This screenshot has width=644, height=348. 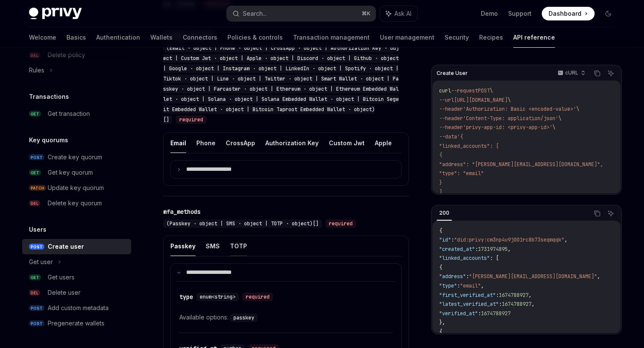 What do you see at coordinates (292, 143) in the screenshot?
I see `button: Authorization Key` at bounding box center [292, 143].